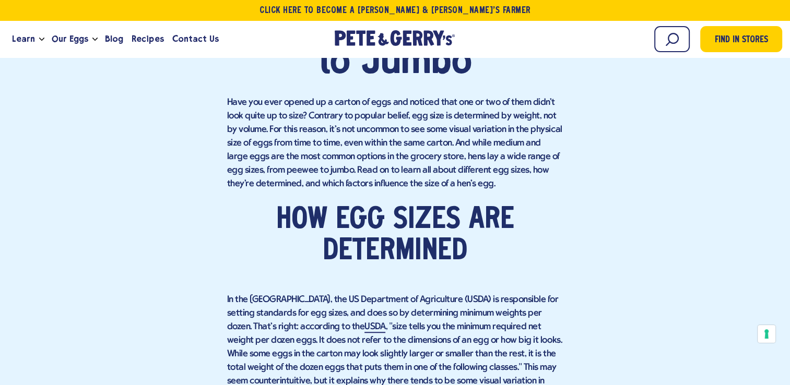 Image resolution: width=790 pixels, height=385 pixels. I want to click on a: Contact Us, so click(195, 39).